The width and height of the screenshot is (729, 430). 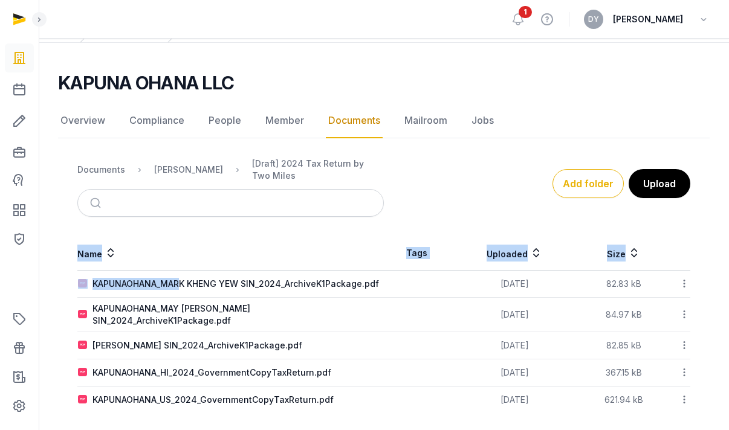 I want to click on div: Documents, so click(x=101, y=170).